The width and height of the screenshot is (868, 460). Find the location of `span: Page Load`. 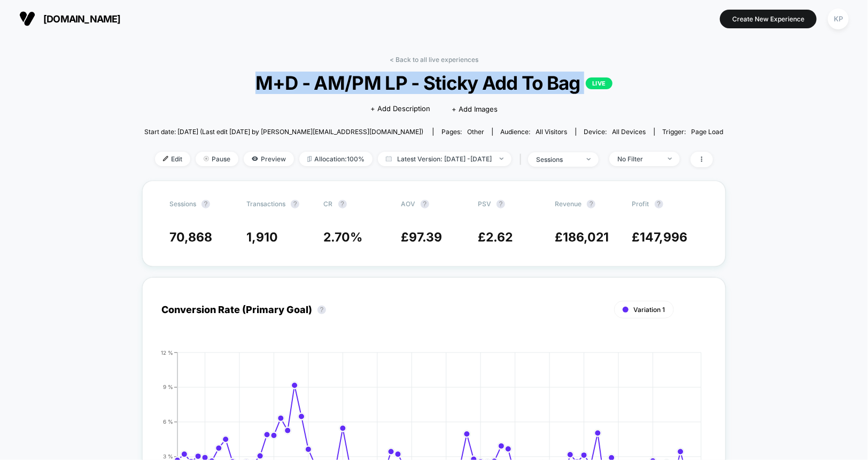

span: Page Load is located at coordinates (707, 131).